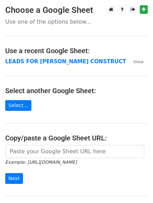 The width and height of the screenshot is (153, 203). I want to click on p: Use one of the options below..., so click(76, 22).